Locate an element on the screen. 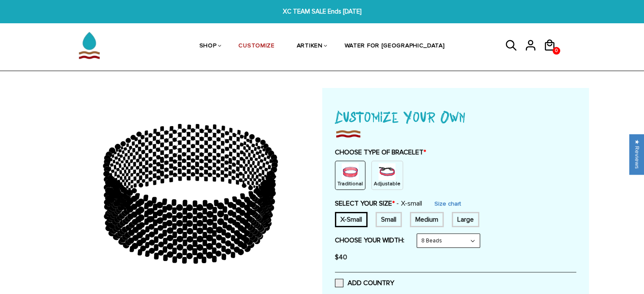 The width and height of the screenshot is (644, 294). div: 7.5 inches is located at coordinates (427, 219).